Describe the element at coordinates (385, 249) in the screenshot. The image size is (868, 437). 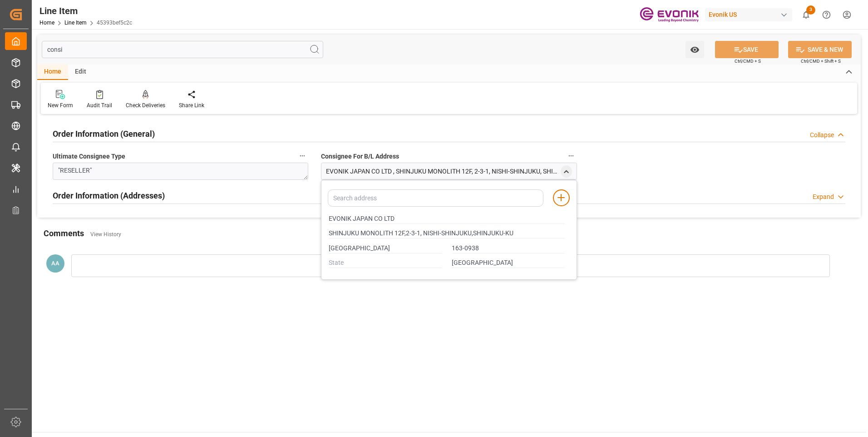
I see `input: City` at that location.